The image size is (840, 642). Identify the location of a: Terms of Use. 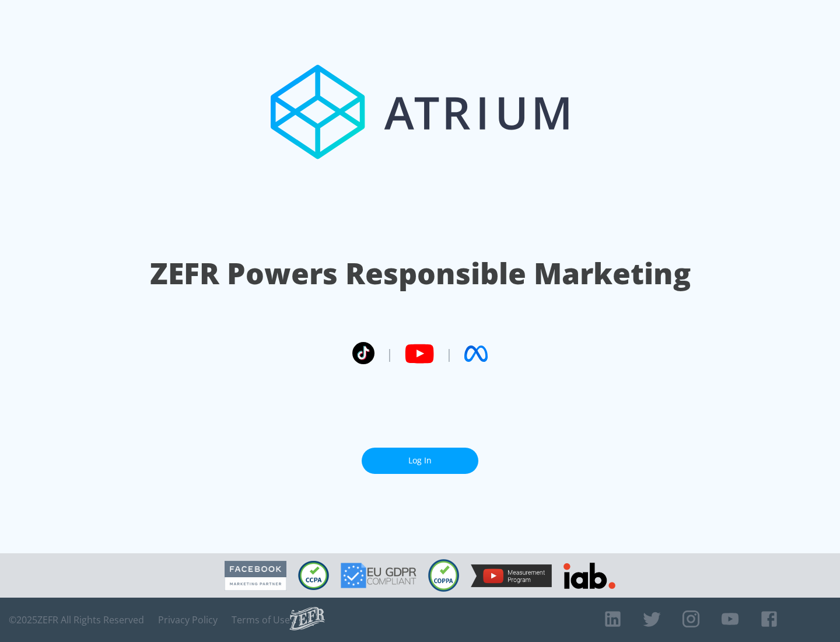
(261, 620).